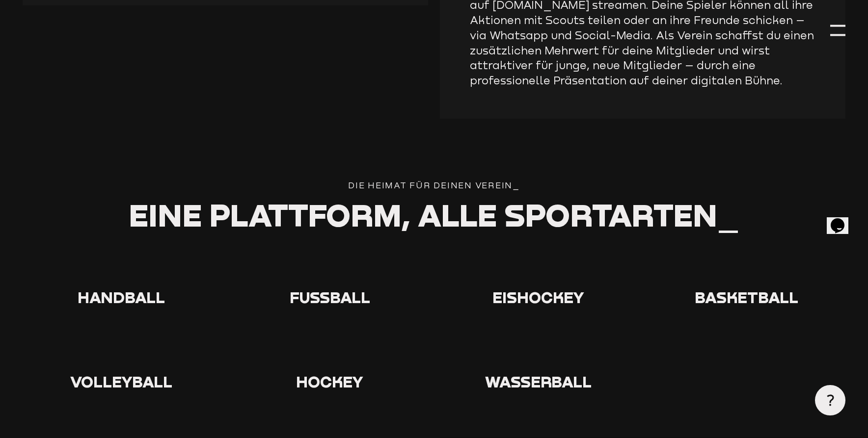 This screenshot has height=438, width=868. What do you see at coordinates (121, 382) in the screenshot?
I see `span: Volleyball` at bounding box center [121, 382].